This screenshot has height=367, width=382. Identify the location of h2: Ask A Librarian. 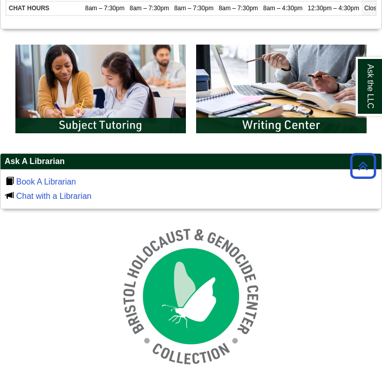
(191, 162).